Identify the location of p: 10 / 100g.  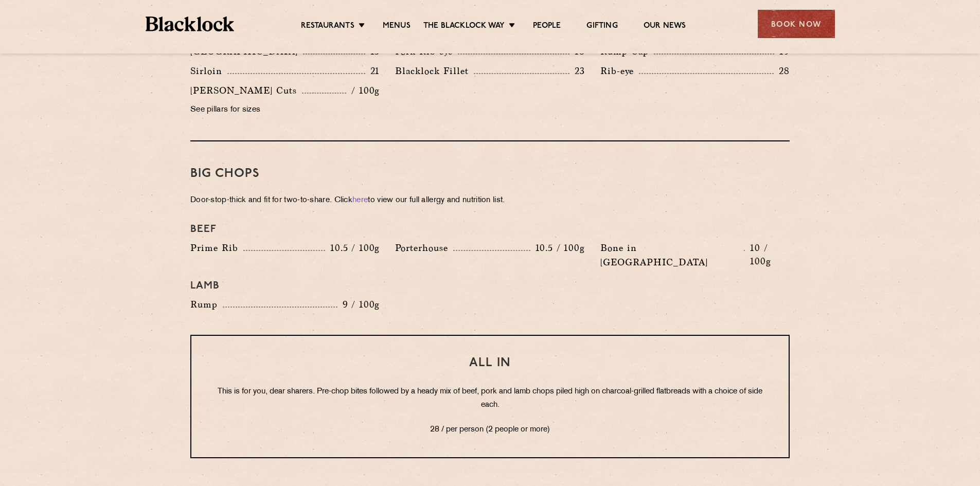
(767, 255).